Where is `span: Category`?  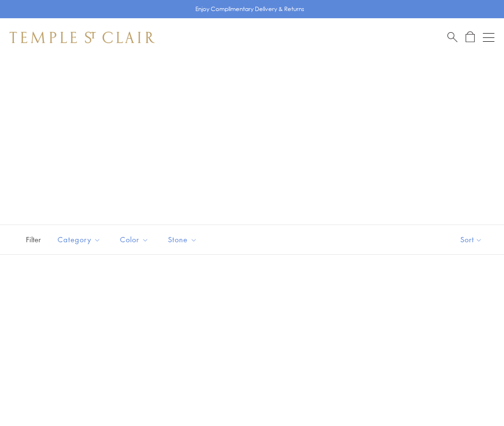
span: Category is located at coordinates (80, 239).